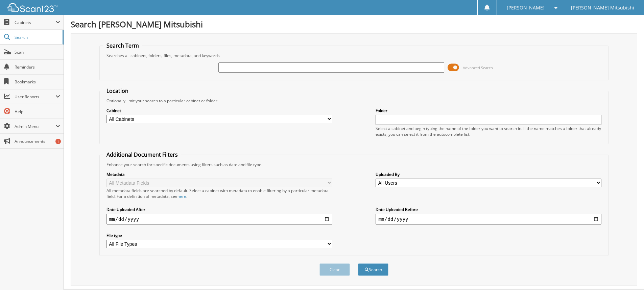 The width and height of the screenshot is (644, 290). I want to click on input: start, so click(219, 219).